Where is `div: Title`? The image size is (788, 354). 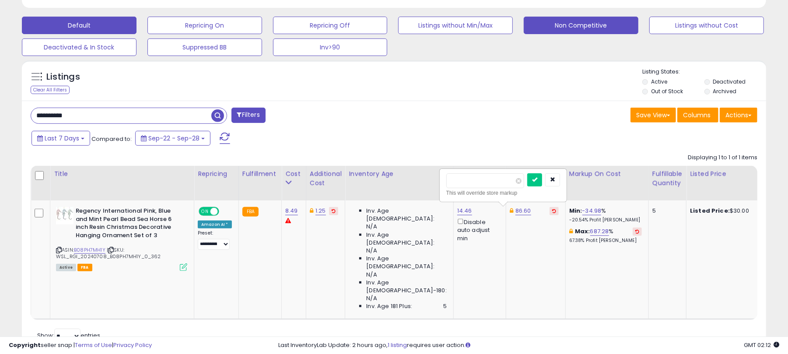
div: Title is located at coordinates (122, 174).